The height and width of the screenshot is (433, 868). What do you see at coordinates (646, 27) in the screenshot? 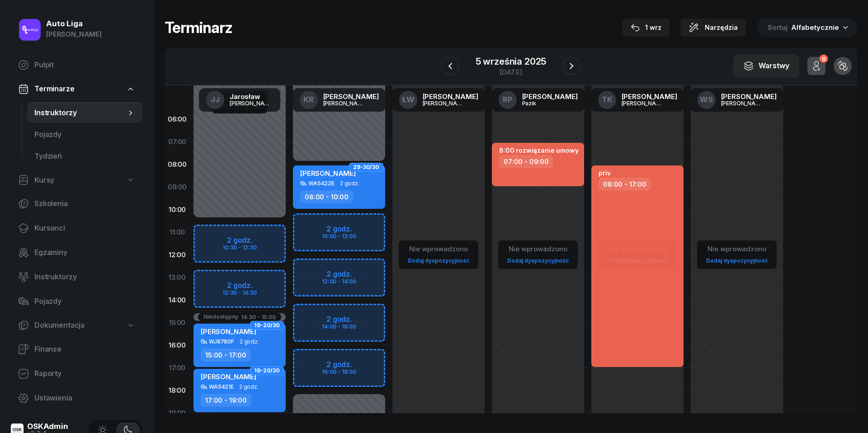
I see `div: 1 wrz` at bounding box center [646, 27].